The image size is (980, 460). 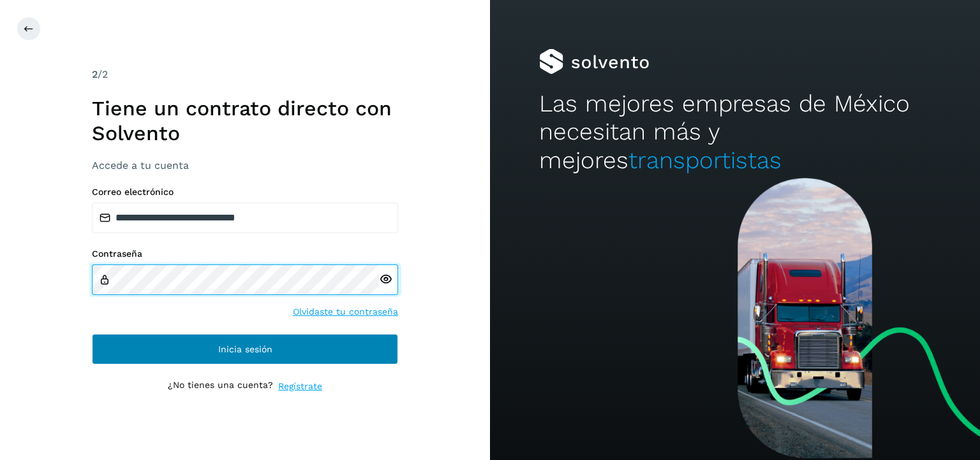 What do you see at coordinates (705, 160) in the screenshot?
I see `span: transportistas` at bounding box center [705, 160].